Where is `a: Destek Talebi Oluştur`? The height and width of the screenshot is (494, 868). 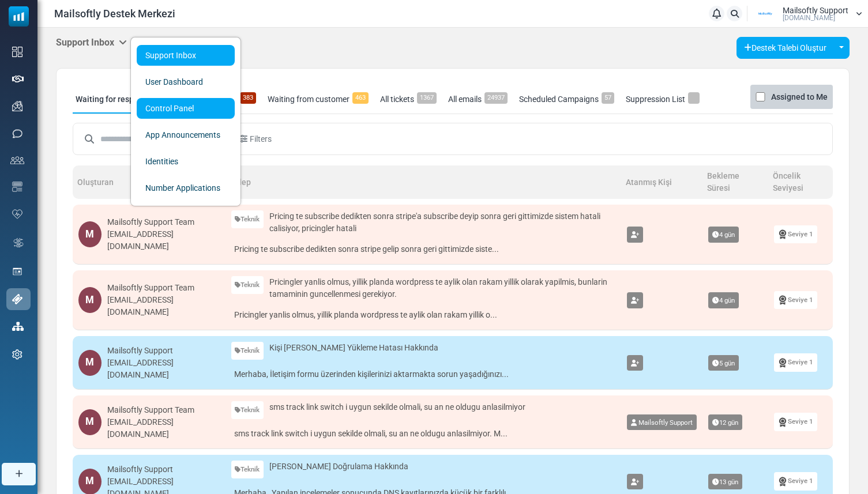
a: Destek Talebi Oluştur is located at coordinates (785, 48).